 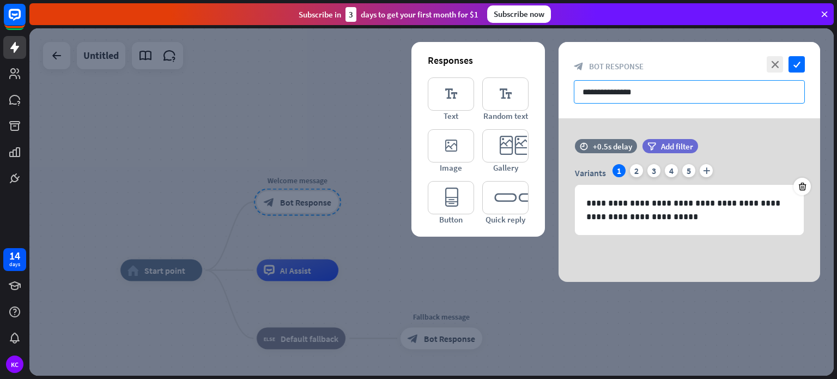 I want to click on span: Bot Response, so click(x=616, y=66).